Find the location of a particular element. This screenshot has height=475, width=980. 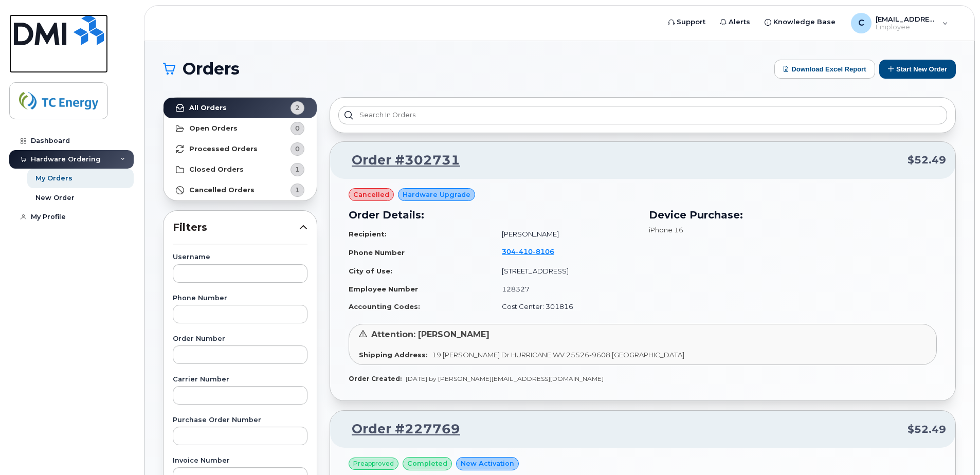

a: Start New Order is located at coordinates (917, 69).